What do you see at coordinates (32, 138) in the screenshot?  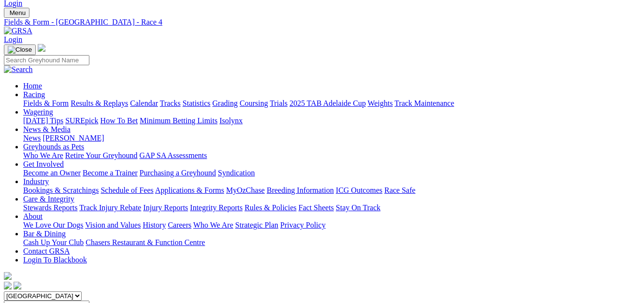 I see `a: News` at bounding box center [32, 138].